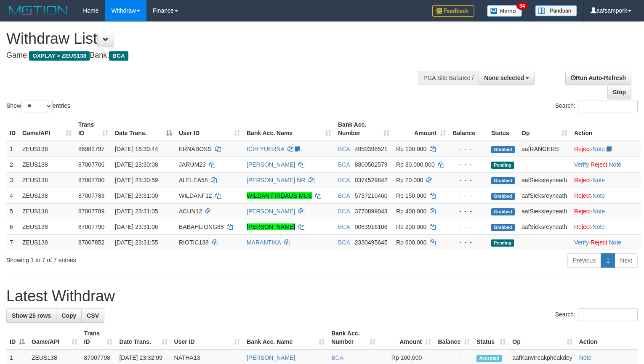  What do you see at coordinates (619, 92) in the screenshot?
I see `a: Stop` at bounding box center [619, 92].